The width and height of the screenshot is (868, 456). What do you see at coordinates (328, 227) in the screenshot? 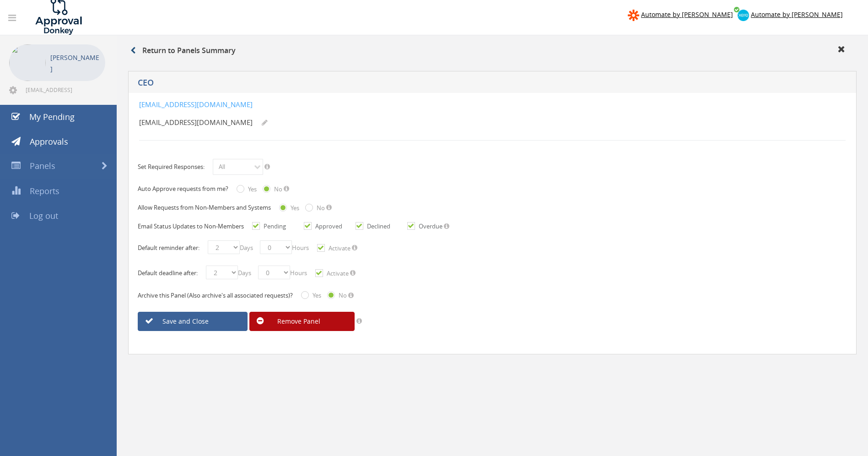
I see `label: Approved` at bounding box center [328, 227].